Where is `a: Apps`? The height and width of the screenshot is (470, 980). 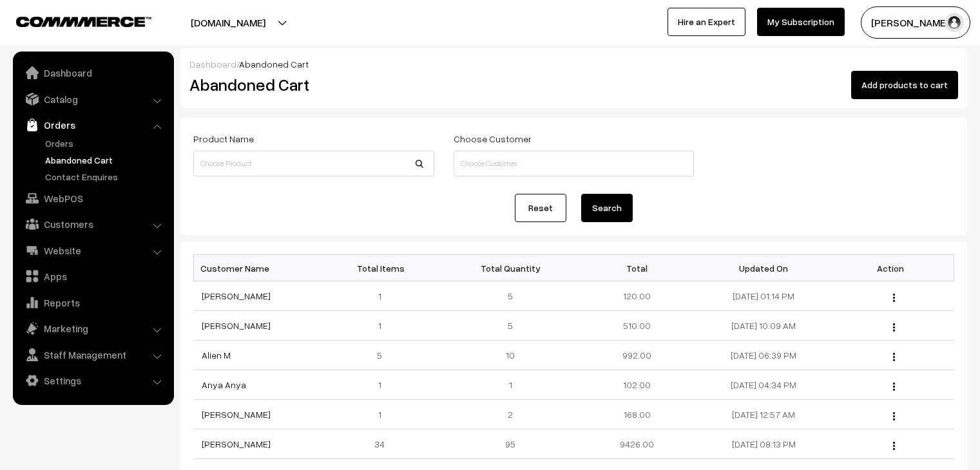
a: Apps is located at coordinates (93, 276).